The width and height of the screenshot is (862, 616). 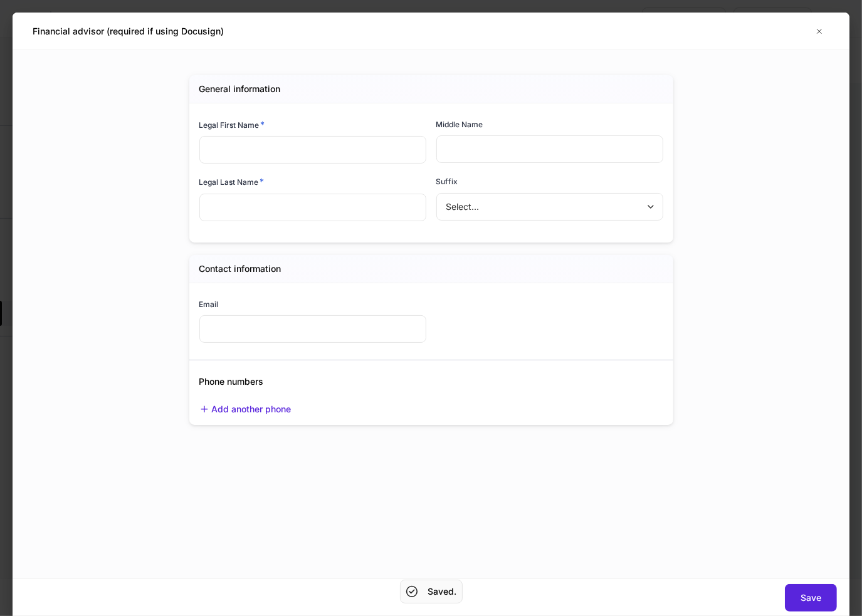 What do you see at coordinates (232, 125) in the screenshot?
I see `h6: Legal First Name` at bounding box center [232, 125].